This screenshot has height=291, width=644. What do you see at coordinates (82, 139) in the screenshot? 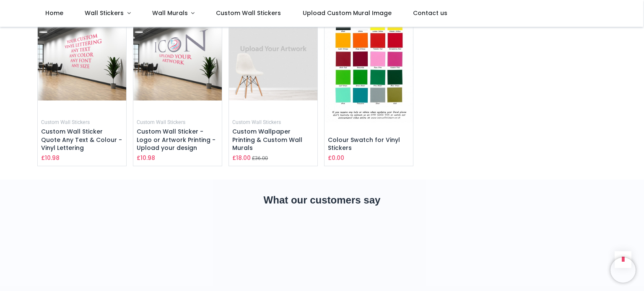
I see `span: Custom Wall Sticker Quote Any Text & Colour - Vinyl Lettering` at bounding box center [82, 139].